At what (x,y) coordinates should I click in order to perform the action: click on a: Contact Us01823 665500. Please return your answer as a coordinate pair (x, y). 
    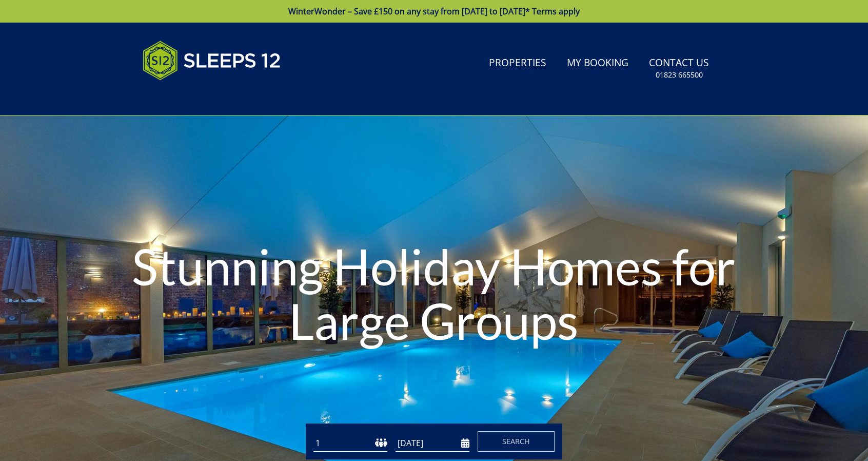
    Looking at the image, I should click on (679, 68).